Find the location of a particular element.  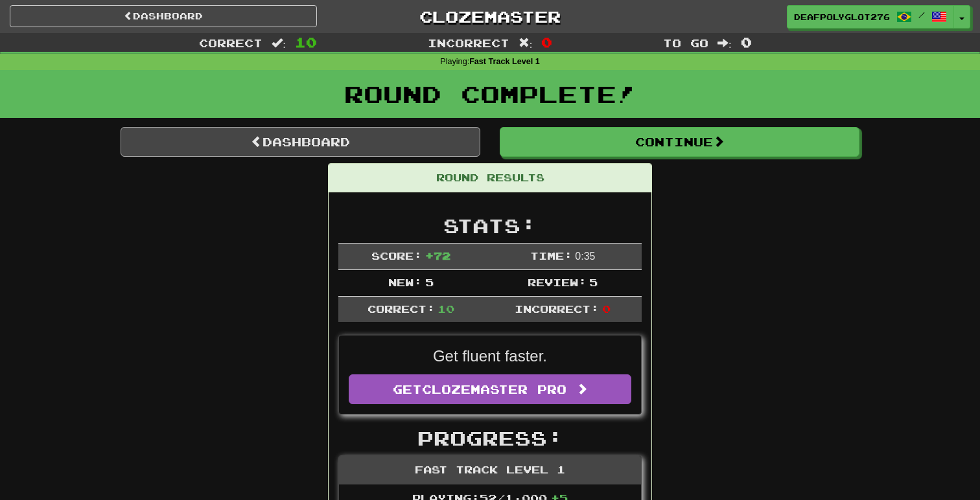

span: Score: is located at coordinates (397, 255).